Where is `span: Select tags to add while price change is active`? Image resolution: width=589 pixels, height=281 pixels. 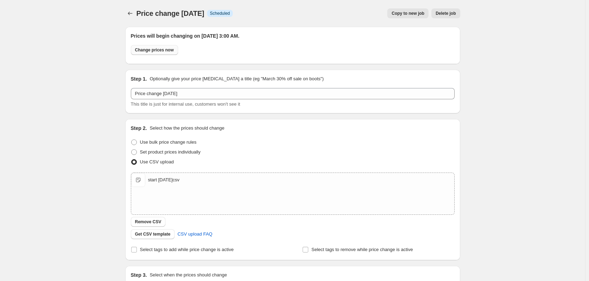 span: Select tags to add while price change is active is located at coordinates (187, 250).